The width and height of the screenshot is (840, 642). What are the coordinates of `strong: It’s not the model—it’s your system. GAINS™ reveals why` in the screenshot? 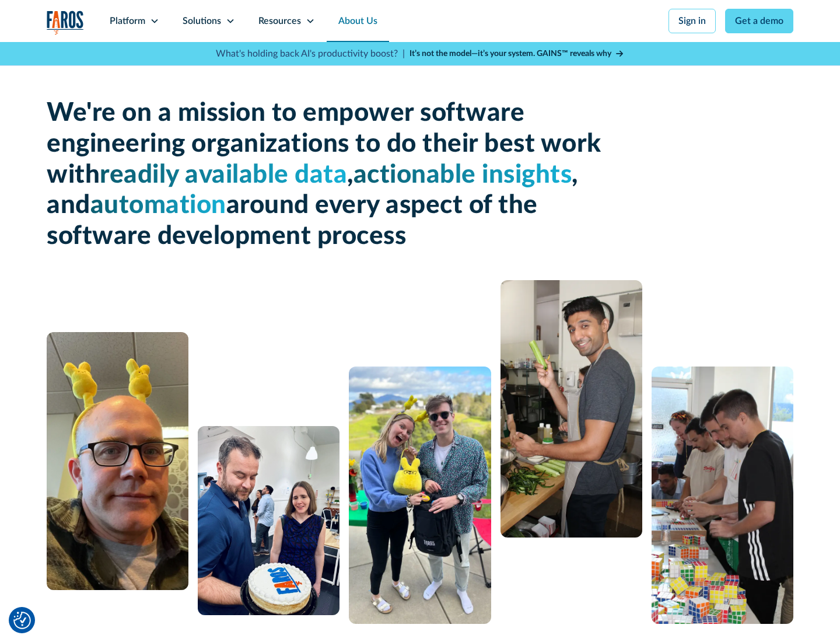 It's located at (510, 54).